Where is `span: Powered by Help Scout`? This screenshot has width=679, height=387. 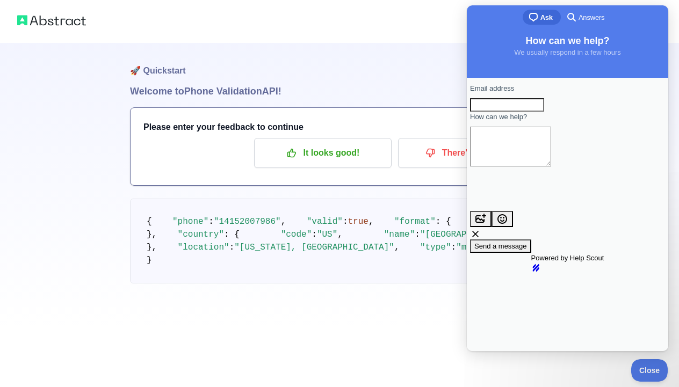 span: Powered by Help Scout is located at coordinates (101, 252).